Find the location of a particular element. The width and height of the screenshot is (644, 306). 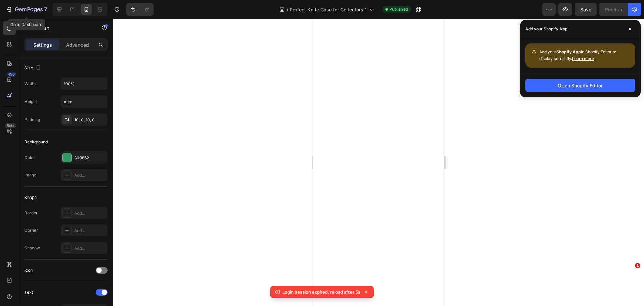

div: Publish is located at coordinates (614, 9).